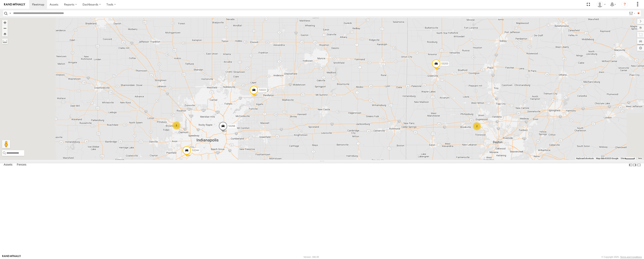 Image resolution: width=644 pixels, height=259 pixels. What do you see at coordinates (195, 150) in the screenshot?
I see `span: 53244` at bounding box center [195, 150].